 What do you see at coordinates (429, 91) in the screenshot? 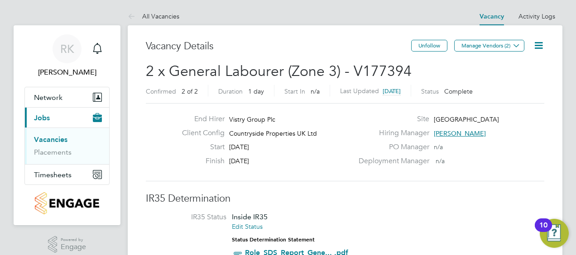
I see `label: Status` at bounding box center [429, 91].